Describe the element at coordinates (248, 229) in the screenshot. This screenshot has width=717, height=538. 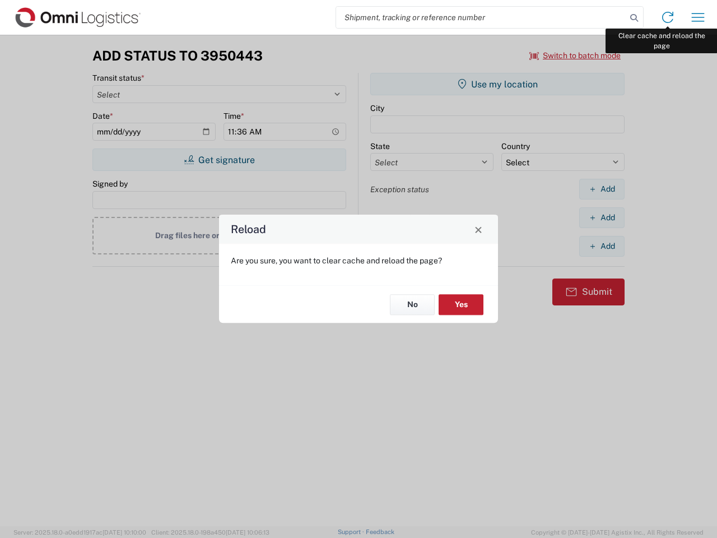
I see `h4: Reload` at that location.